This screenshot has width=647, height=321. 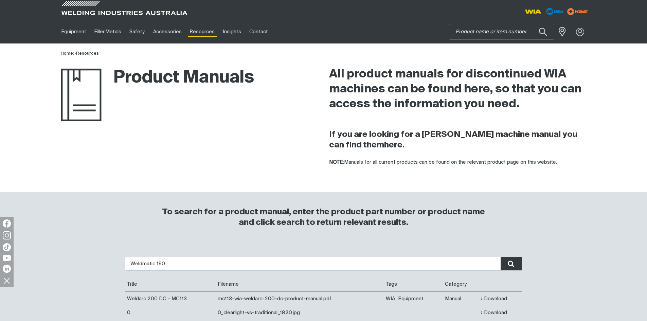 I want to click on img: Facebook, so click(x=7, y=223).